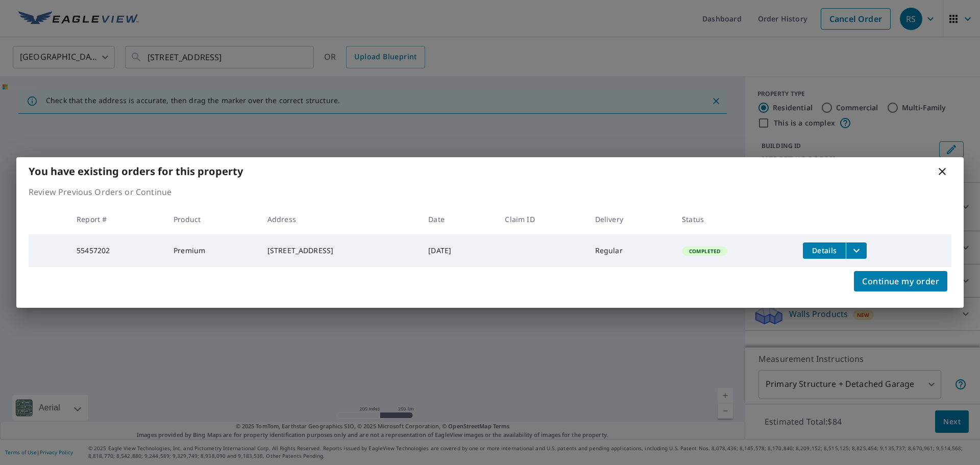  What do you see at coordinates (136, 171) in the screenshot?
I see `b: You have existing orders for this property` at bounding box center [136, 171].